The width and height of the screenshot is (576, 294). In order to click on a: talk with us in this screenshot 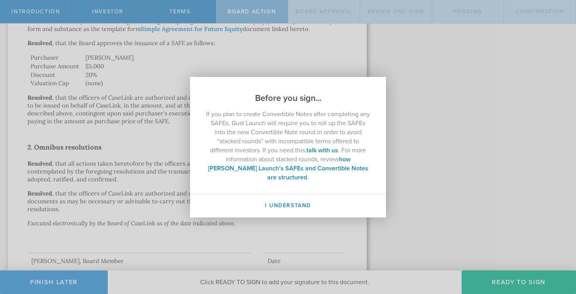, I will do `click(322, 150)`.